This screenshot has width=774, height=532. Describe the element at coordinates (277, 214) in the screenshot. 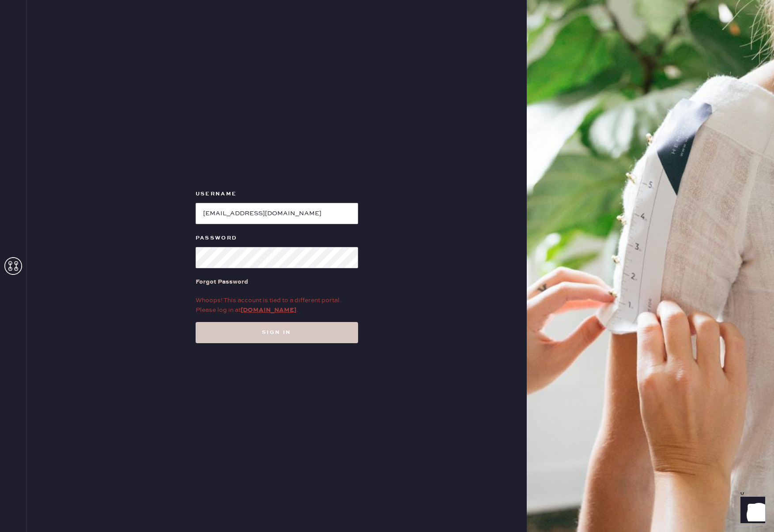

I see `input: e.g. john@doe.com` at that location.